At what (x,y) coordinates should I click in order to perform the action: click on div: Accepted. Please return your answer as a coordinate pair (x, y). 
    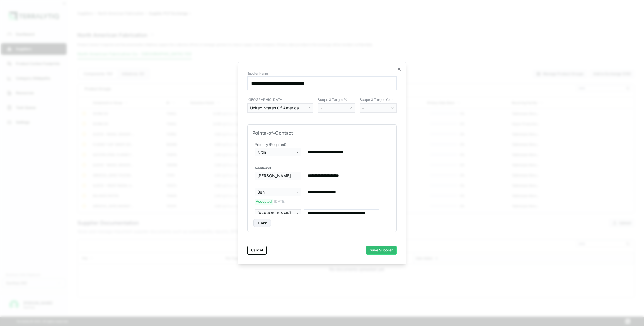
    Looking at the image, I should click on (264, 202).